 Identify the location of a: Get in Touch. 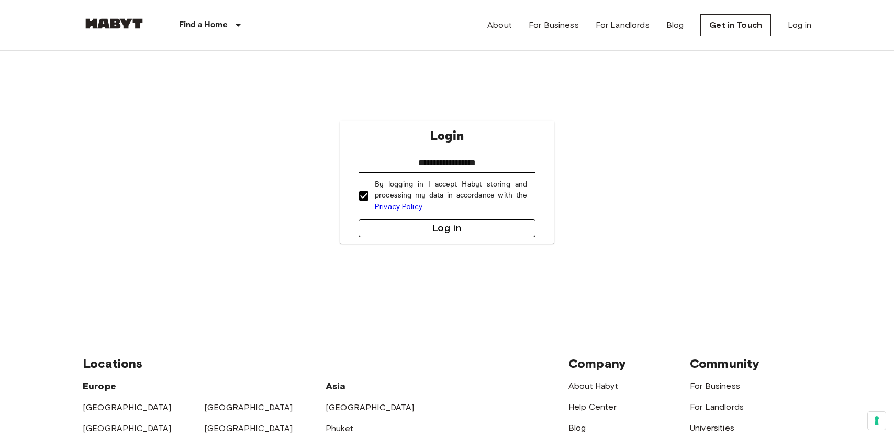
(735, 25).